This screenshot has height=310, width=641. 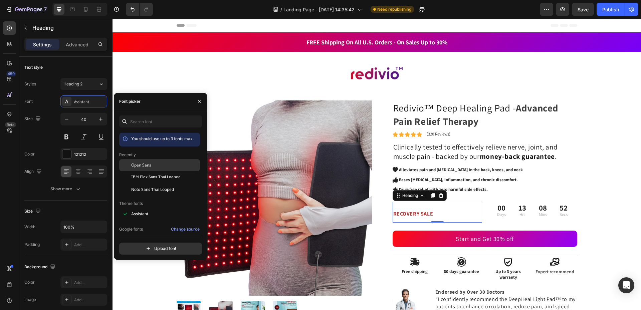 I want to click on span: Open Sans, so click(x=141, y=165).